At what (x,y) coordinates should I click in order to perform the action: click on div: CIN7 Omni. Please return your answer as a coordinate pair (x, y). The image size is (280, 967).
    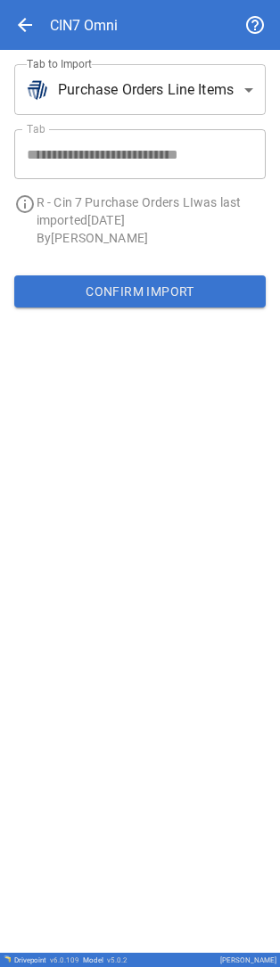
    Looking at the image, I should click on (84, 25).